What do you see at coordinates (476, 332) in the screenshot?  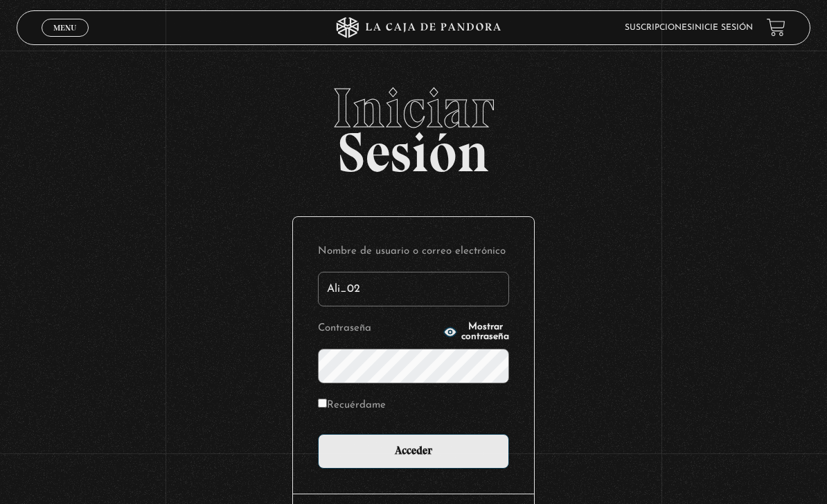 I see `button: Mostrar contraseña` at bounding box center [476, 332].